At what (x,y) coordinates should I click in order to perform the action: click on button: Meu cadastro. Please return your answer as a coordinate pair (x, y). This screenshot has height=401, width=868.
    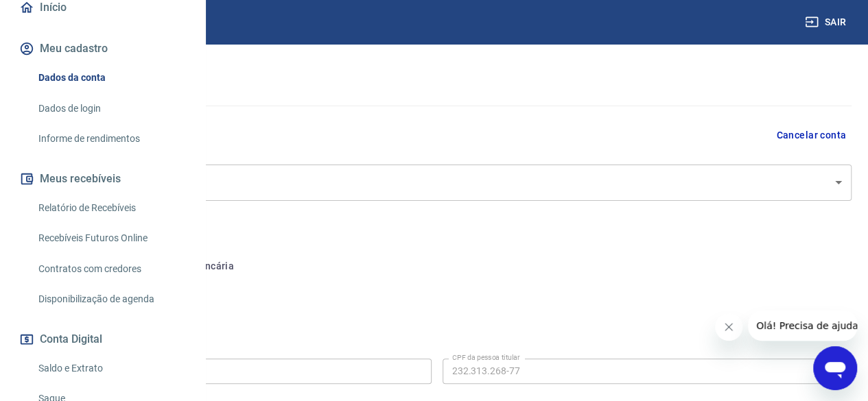
    Looking at the image, I should click on (102, 49).